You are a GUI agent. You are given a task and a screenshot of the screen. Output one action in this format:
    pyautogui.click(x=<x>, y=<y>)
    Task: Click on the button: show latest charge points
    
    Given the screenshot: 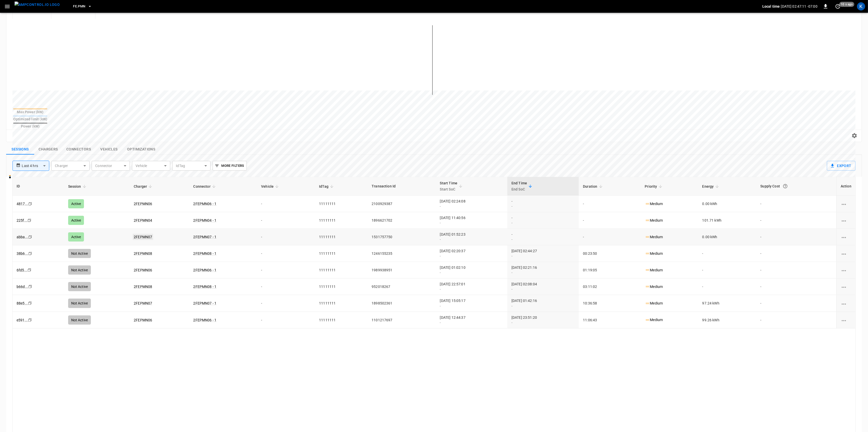 What is the action you would take?
    pyautogui.click(x=48, y=149)
    